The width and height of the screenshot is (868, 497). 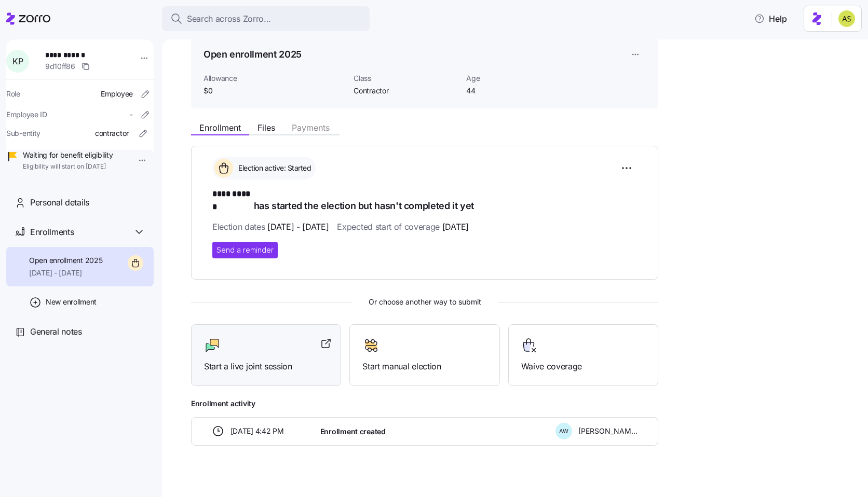 I want to click on span: 44, so click(x=518, y=91).